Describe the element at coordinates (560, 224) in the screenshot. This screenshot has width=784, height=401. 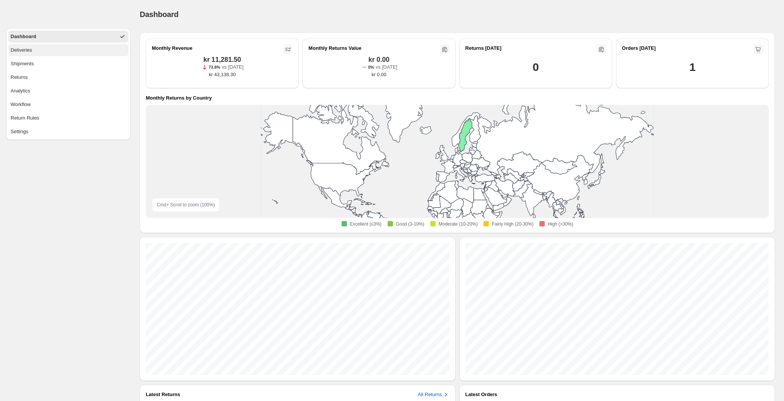
I see `span: High (>30%)` at that location.